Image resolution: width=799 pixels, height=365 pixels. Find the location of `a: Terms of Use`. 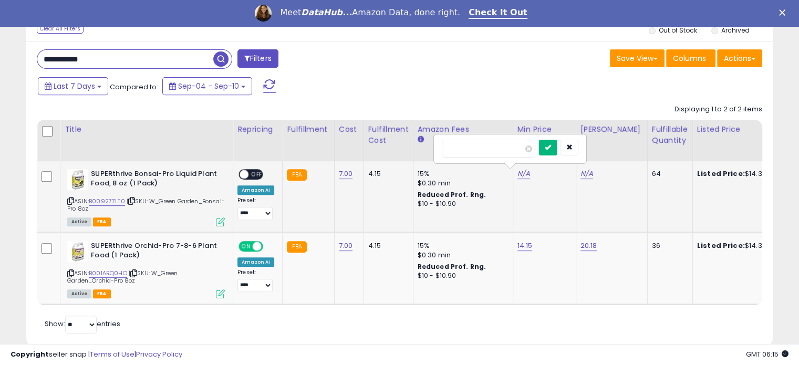

a: Terms of Use is located at coordinates (112, 354).